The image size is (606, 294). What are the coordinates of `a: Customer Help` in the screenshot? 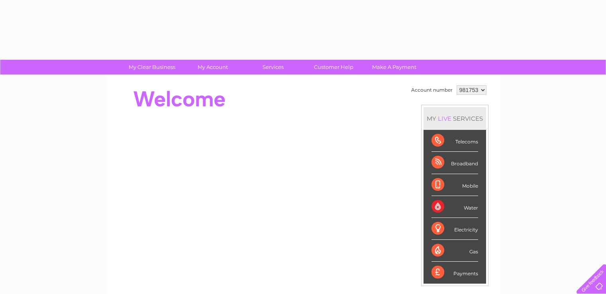 It's located at (333, 67).